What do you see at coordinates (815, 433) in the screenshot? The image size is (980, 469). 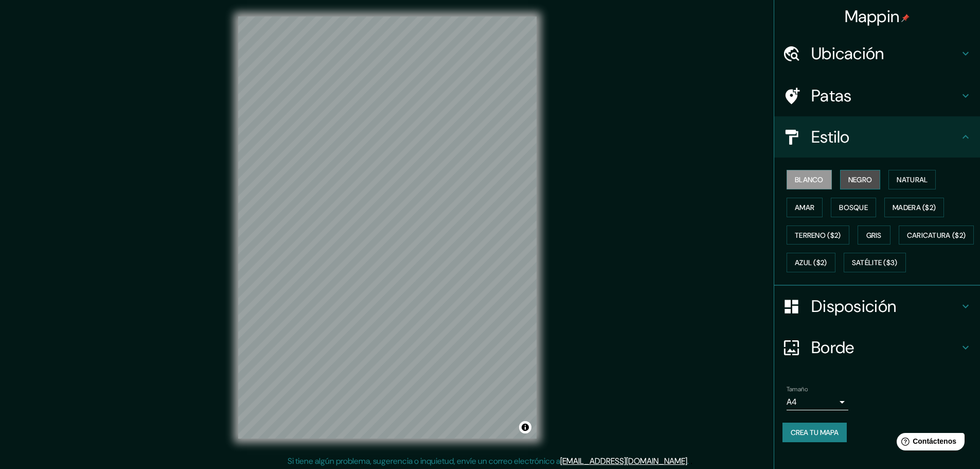 I see `font: Crea tu mapa` at bounding box center [815, 433].